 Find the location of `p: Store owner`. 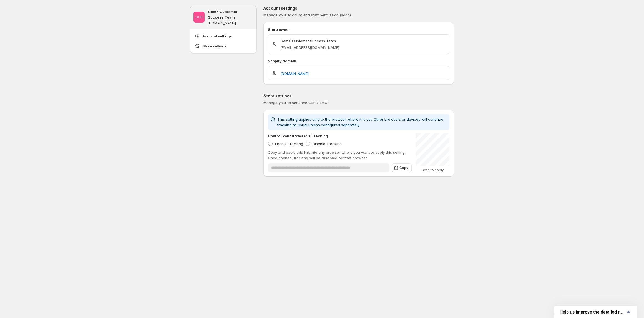

p: Store owner is located at coordinates (359, 30).